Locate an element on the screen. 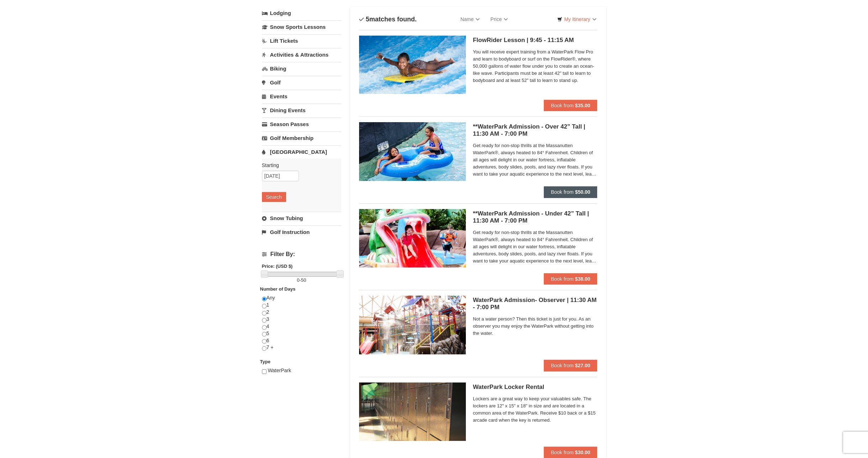  button: Book from $30.00 is located at coordinates (571, 452).